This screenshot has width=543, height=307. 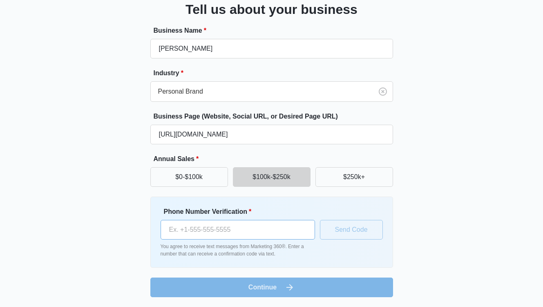 What do you see at coordinates (189, 177) in the screenshot?
I see `button: $0-$100k` at bounding box center [189, 177].